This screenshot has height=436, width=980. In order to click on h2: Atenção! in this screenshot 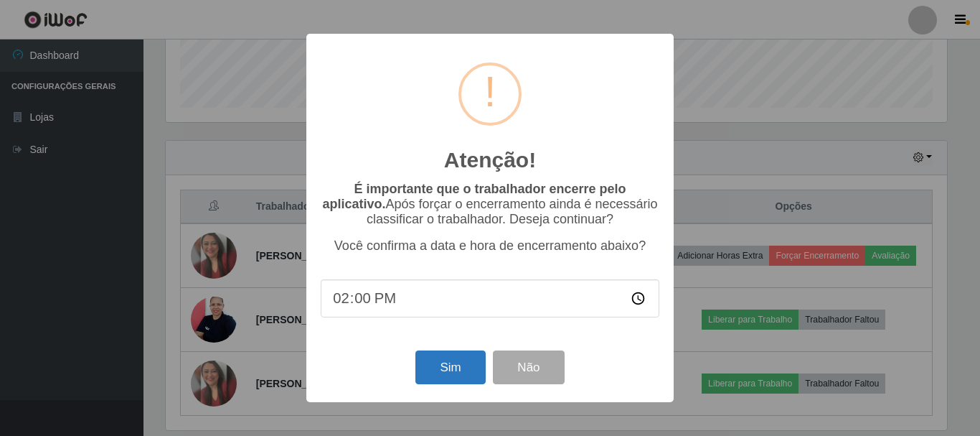, I will do `click(490, 160)`.